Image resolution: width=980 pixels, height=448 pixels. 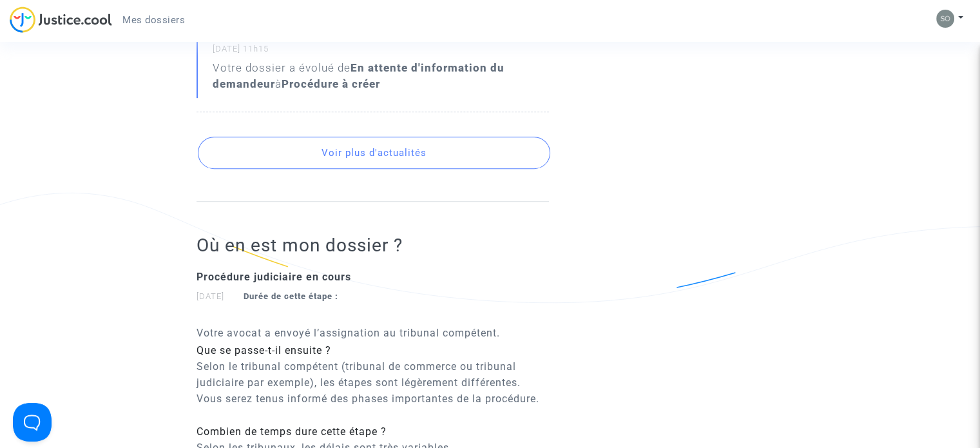 What do you see at coordinates (373, 432) in the screenshot?
I see `div: Combien de temps dure cette étape ?` at bounding box center [373, 432].